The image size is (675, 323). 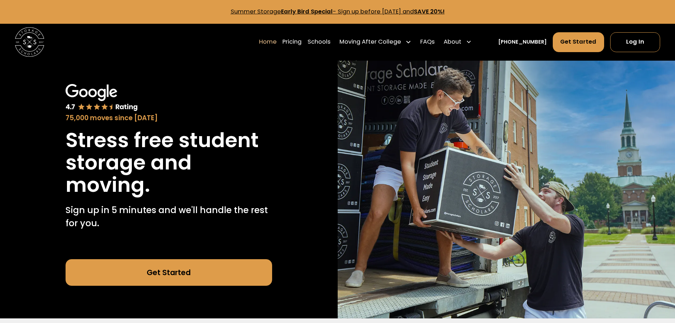 What do you see at coordinates (169, 162) in the screenshot?
I see `h1: Stress free student storage and moving.` at bounding box center [169, 162].